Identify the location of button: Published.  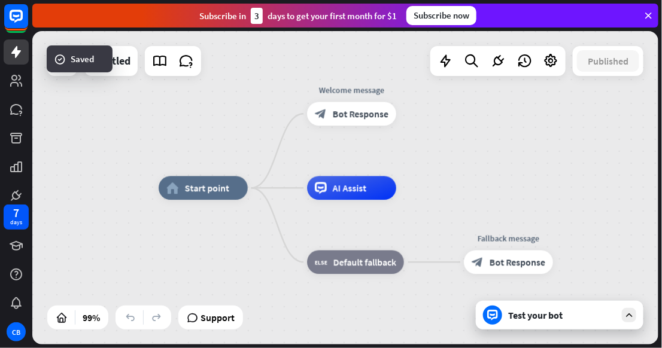
(608, 61).